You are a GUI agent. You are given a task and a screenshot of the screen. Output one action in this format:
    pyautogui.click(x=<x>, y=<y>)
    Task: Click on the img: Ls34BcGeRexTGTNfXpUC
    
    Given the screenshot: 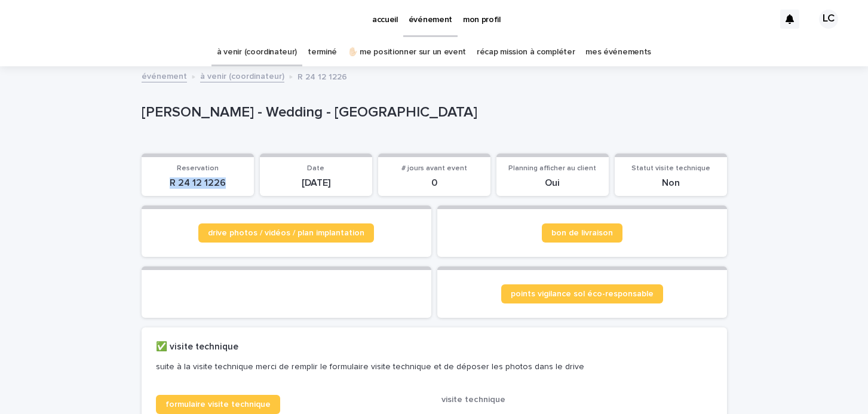 What is the action you would take?
    pyautogui.click(x=82, y=19)
    